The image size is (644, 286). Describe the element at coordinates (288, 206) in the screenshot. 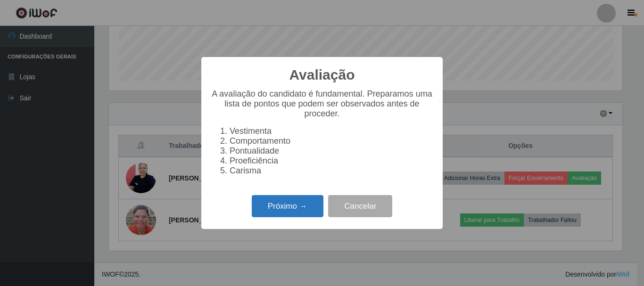

I see `button: Próximo →` at that location.